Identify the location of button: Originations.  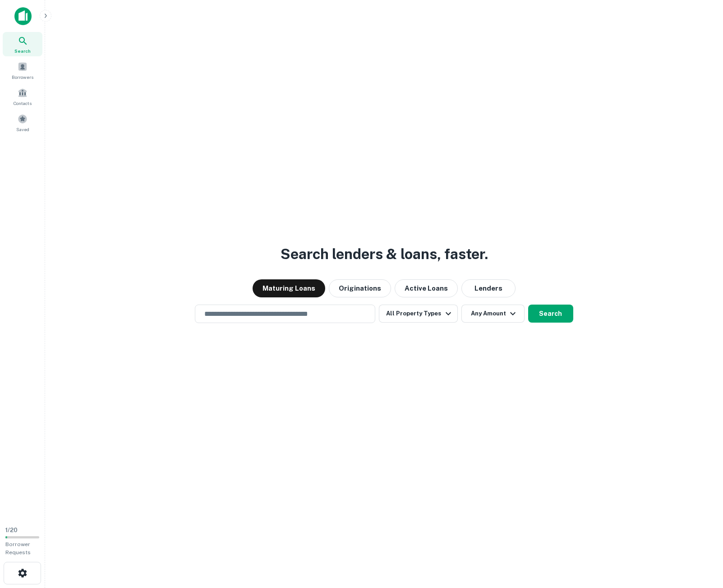
(360, 289).